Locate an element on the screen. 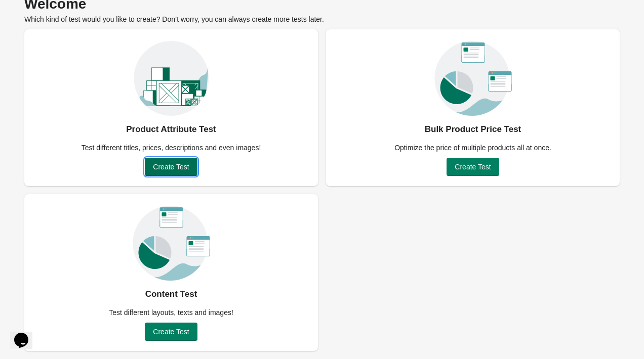 This screenshot has height=359, width=644. div: Product Attribute Test is located at coordinates (171, 130).